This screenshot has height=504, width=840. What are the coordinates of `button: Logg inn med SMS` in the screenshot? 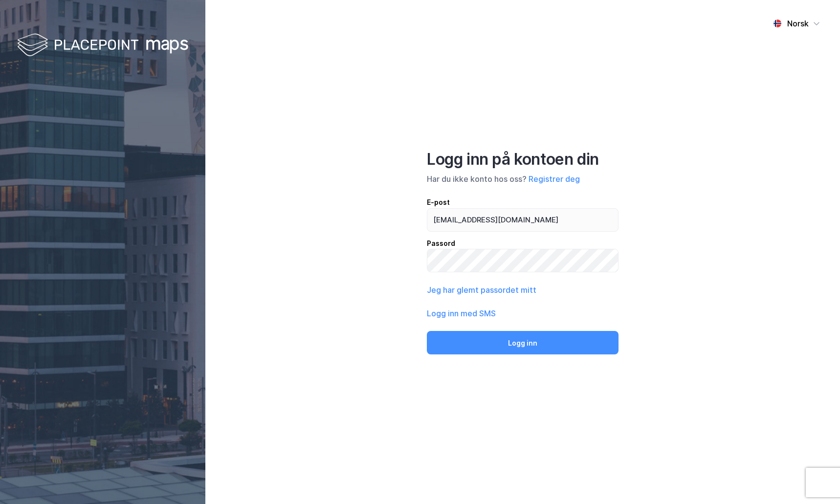 It's located at (461, 313).